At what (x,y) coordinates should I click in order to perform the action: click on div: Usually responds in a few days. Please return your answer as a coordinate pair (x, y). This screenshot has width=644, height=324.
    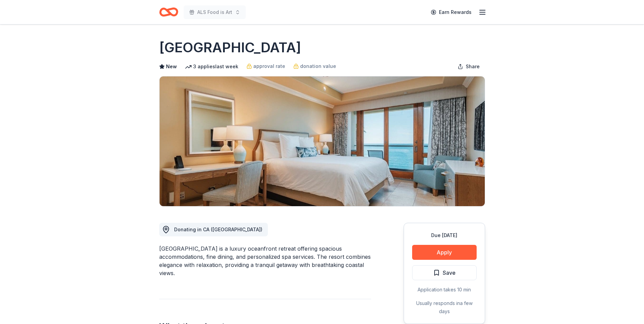
    Looking at the image, I should click on (445, 307).